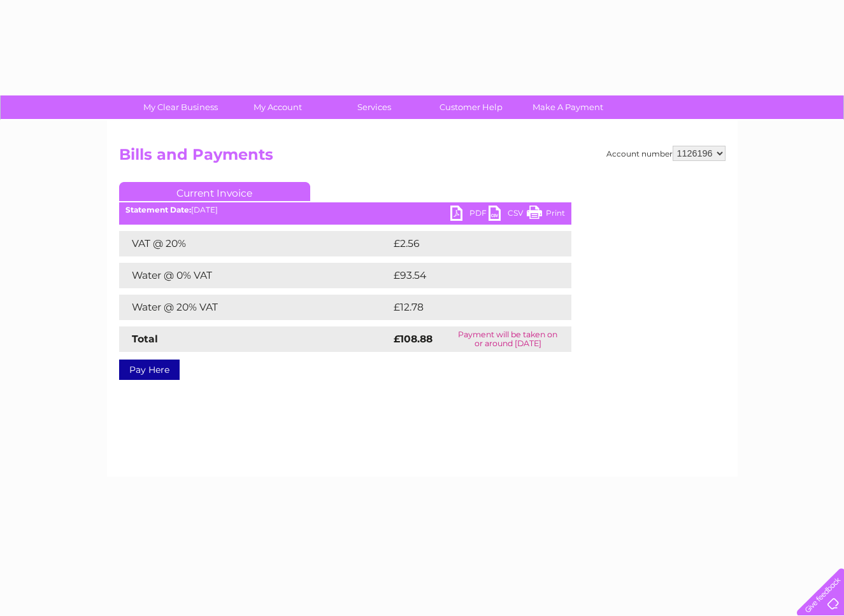 This screenshot has width=844, height=616. Describe the element at coordinates (255, 244) in the screenshot. I see `td: VAT @ 20%` at that location.